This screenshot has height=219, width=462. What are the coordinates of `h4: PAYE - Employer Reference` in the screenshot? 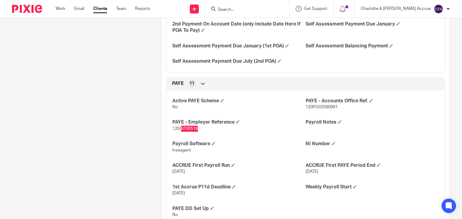 It's located at (239, 122).